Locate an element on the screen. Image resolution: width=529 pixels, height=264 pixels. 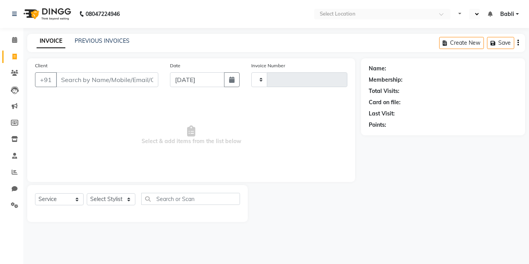
a: INVOICE is located at coordinates (51, 41).